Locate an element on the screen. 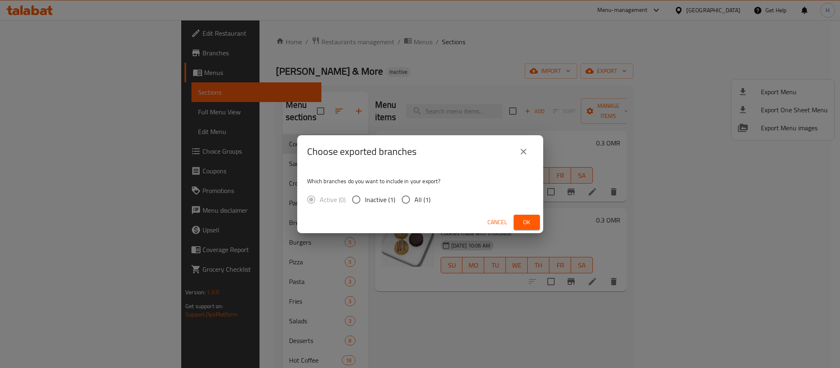 This screenshot has width=840, height=368. span: Active (0) is located at coordinates (332, 200).